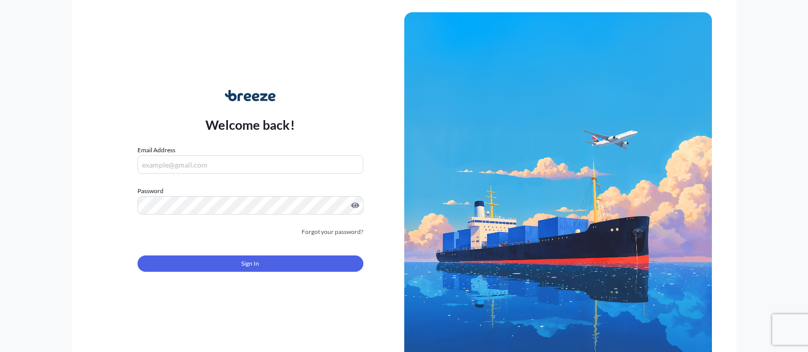  What do you see at coordinates (332, 232) in the screenshot?
I see `a: Forgot your password?` at bounding box center [332, 232].